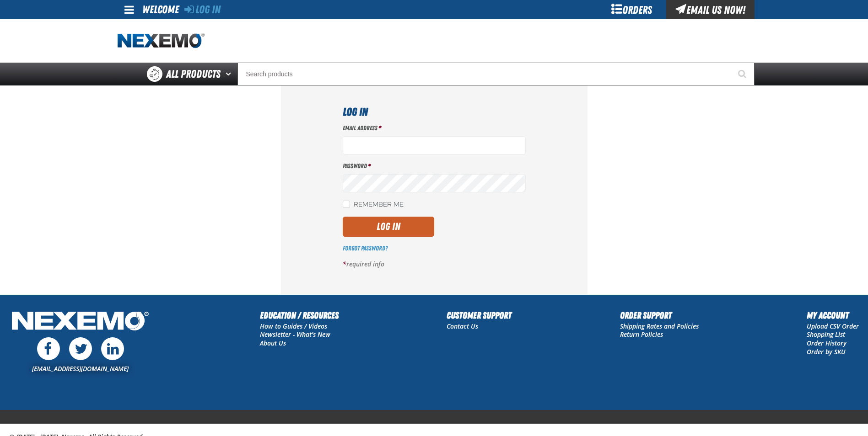 This screenshot has height=436, width=868. What do you see at coordinates (435, 264) in the screenshot?
I see `p: required info` at bounding box center [435, 264].